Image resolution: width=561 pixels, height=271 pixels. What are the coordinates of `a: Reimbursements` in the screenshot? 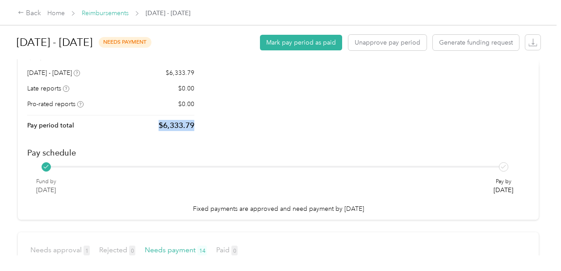 It's located at (105, 13).